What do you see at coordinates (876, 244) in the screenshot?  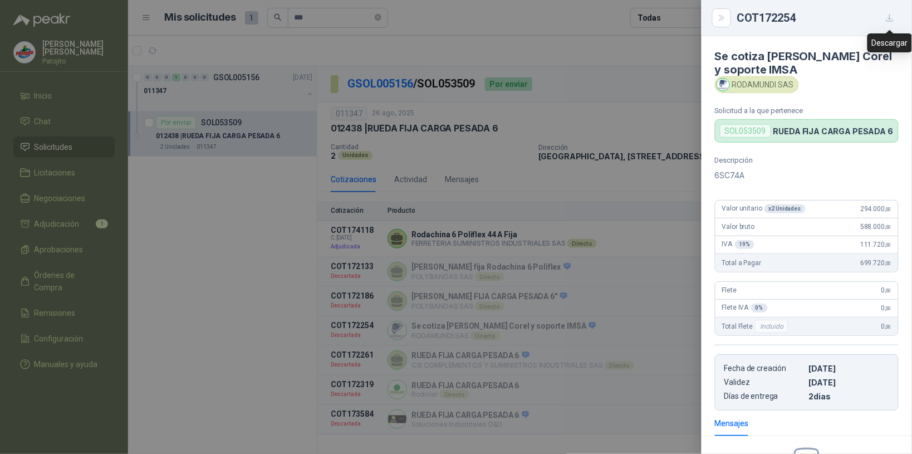 I see `span: 111.720` at bounding box center [876, 244].